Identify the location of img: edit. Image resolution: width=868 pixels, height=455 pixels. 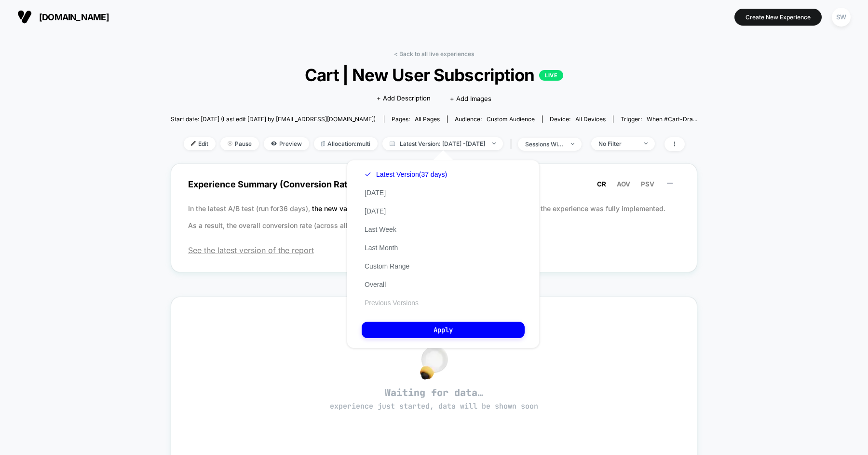
(193, 144).